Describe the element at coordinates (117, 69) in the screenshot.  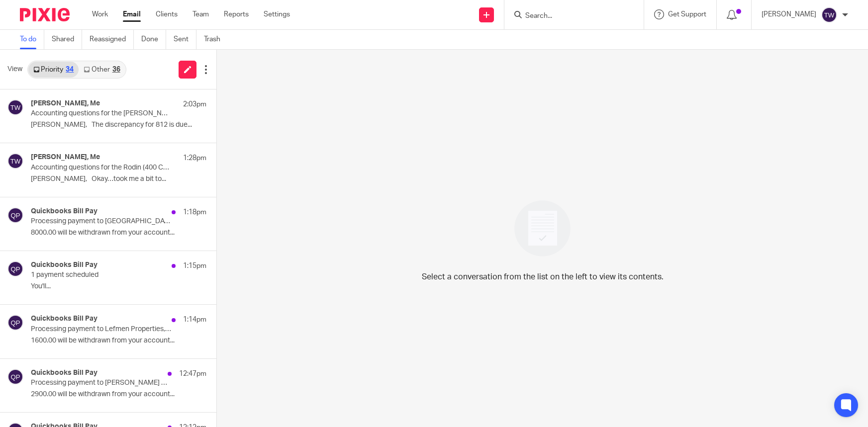
I see `div: 36` at that location.